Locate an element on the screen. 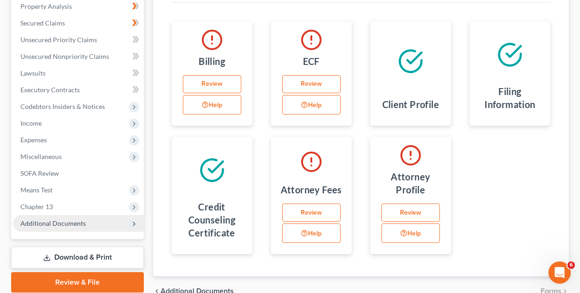  a: Download & Print is located at coordinates (78, 258).